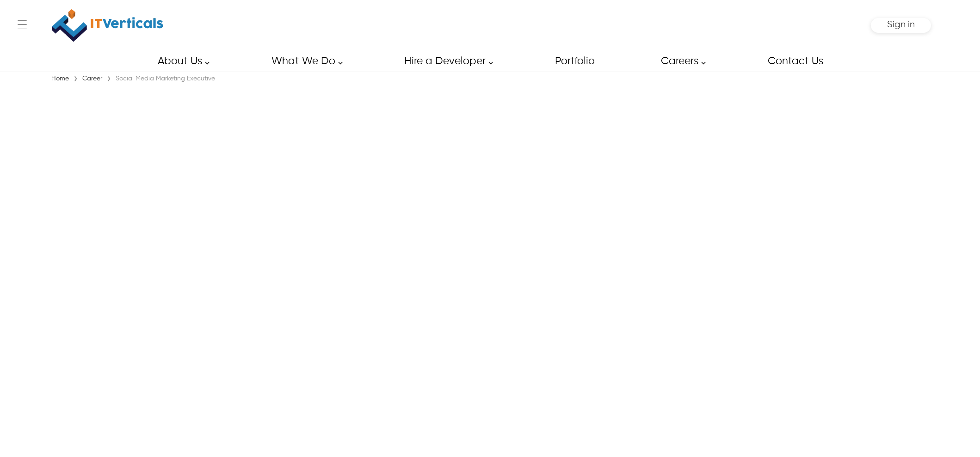 This screenshot has width=980, height=457. Describe the element at coordinates (900, 26) in the screenshot. I see `a: Sign in` at that location.